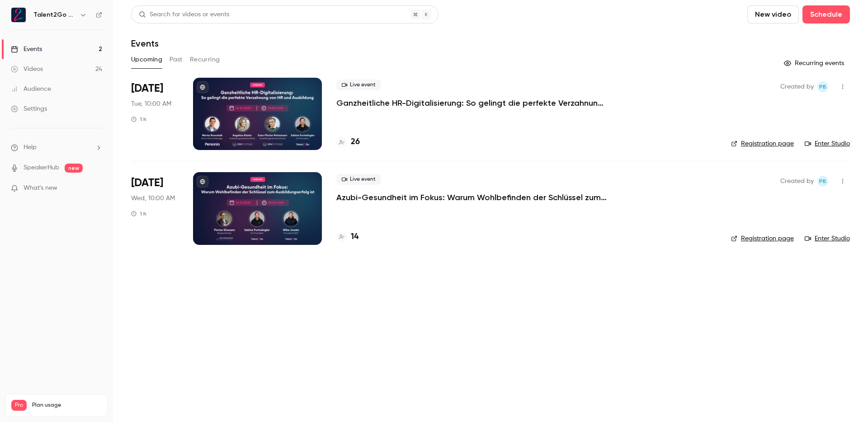  Describe the element at coordinates (29, 109) in the screenshot. I see `div: Settings` at that location.